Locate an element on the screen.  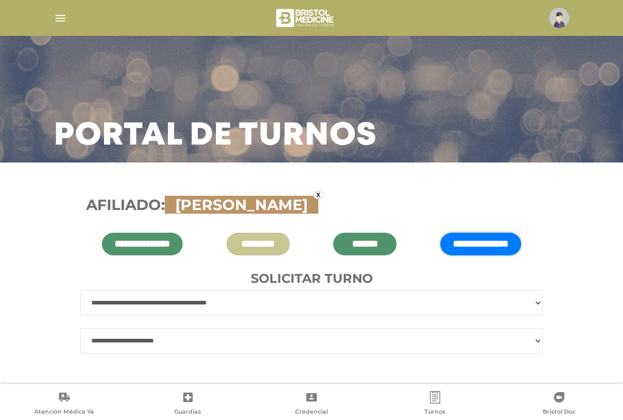
h3: Portal de turnos is located at coordinates (215, 136).